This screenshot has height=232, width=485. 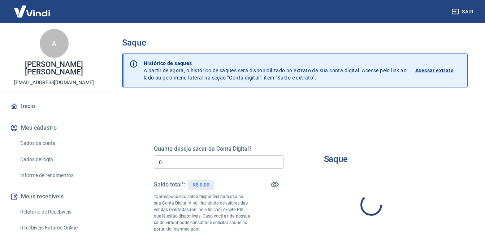 I want to click on a: Dados de login, so click(x=58, y=159).